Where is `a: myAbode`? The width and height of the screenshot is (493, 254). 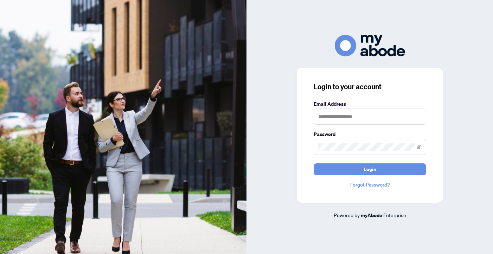
a: myAbode is located at coordinates (372, 216).